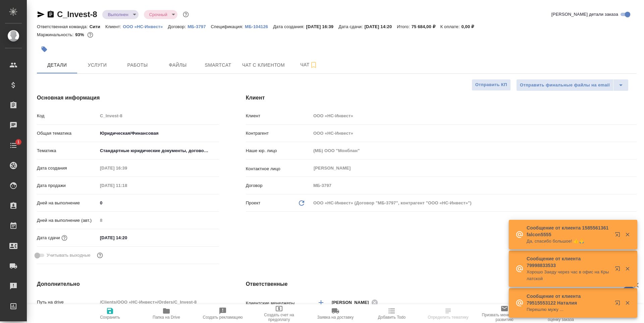 The width and height of the screenshot is (644, 323). I want to click on h4: Дополнительно, so click(128, 284).